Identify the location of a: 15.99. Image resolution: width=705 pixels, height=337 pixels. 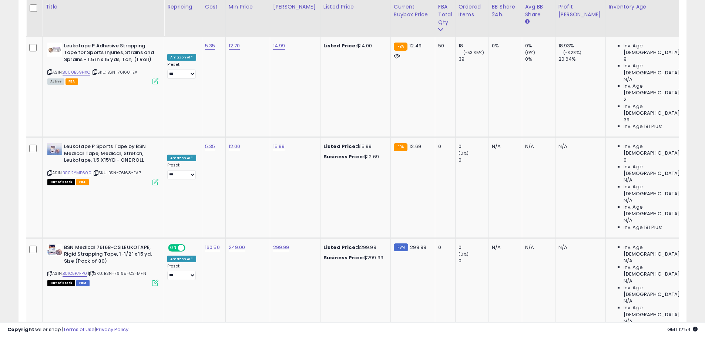
(279, 147).